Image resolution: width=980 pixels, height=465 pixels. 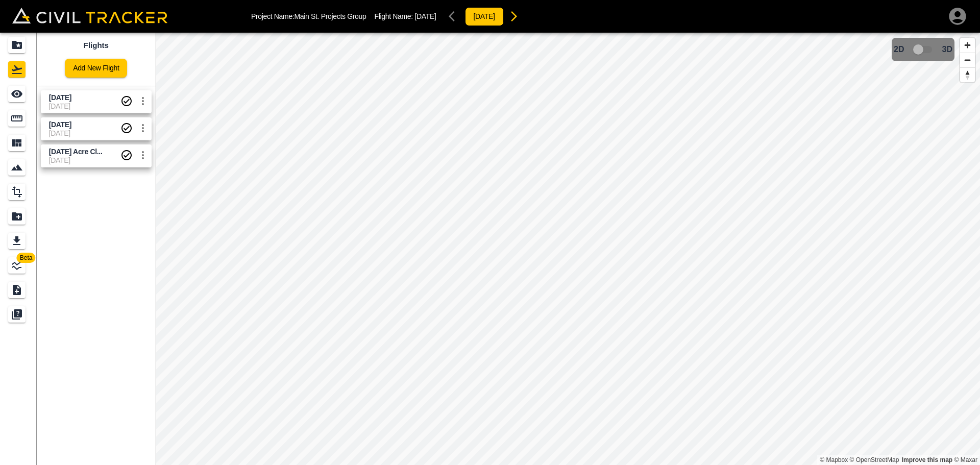 I want to click on a: OpenStreetMap, so click(x=874, y=460).